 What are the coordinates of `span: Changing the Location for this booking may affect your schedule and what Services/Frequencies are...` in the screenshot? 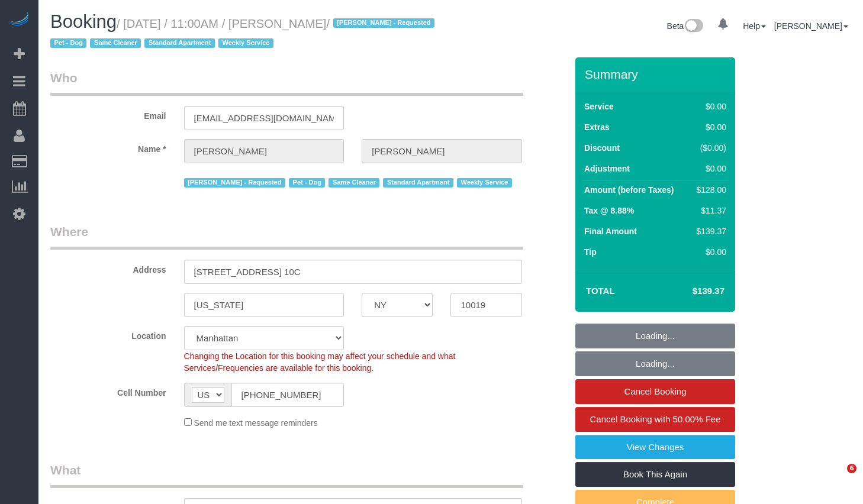 It's located at (320, 362).